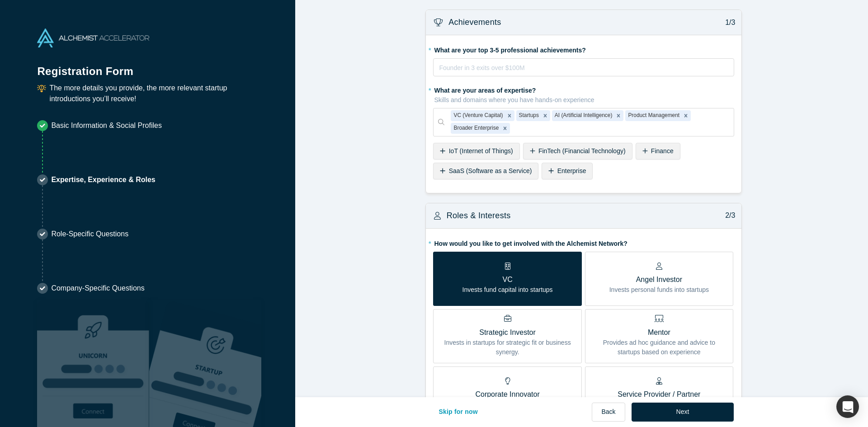 Image resolution: width=868 pixels, height=427 pixels. I want to click on span: IoT (Internet of Things), so click(481, 151).